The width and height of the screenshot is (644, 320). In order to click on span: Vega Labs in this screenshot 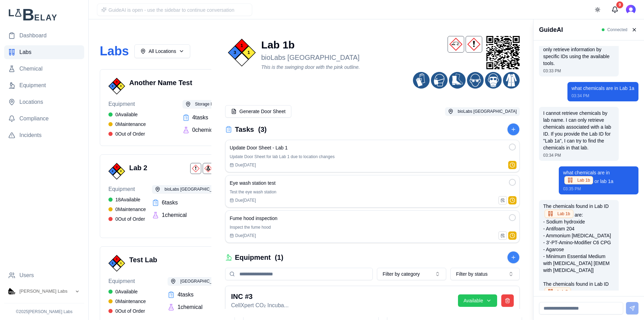, I will do `click(43, 291)`.